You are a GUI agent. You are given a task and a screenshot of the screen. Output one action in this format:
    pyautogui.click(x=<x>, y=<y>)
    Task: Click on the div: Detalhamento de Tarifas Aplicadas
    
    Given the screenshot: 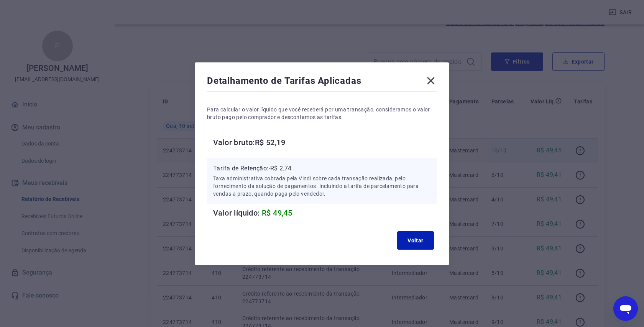 What is the action you would take?
    pyautogui.click(x=322, y=82)
    